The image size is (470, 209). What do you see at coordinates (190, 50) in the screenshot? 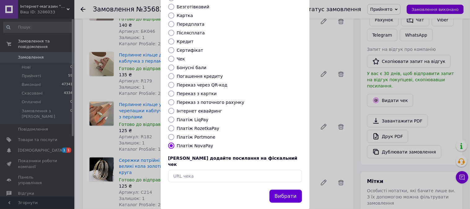
I see `label: Сертифікат` at bounding box center [190, 50].